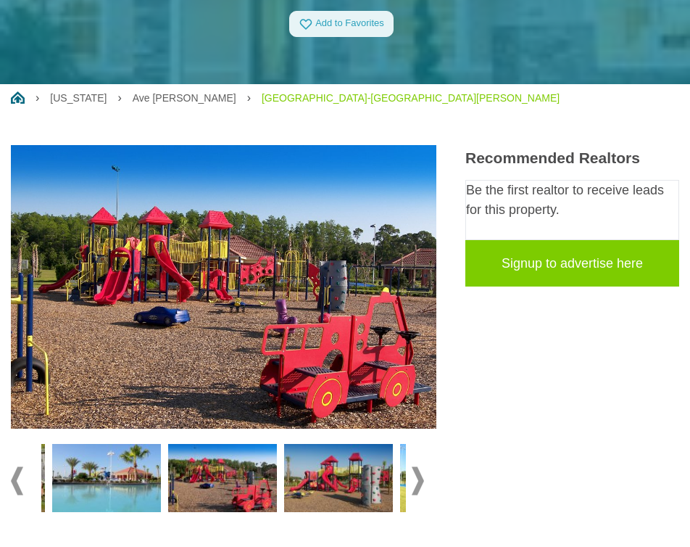 This screenshot has width=690, height=547. What do you see at coordinates (572, 157) in the screenshot?
I see `h3: Recommended Realtors` at bounding box center [572, 157].